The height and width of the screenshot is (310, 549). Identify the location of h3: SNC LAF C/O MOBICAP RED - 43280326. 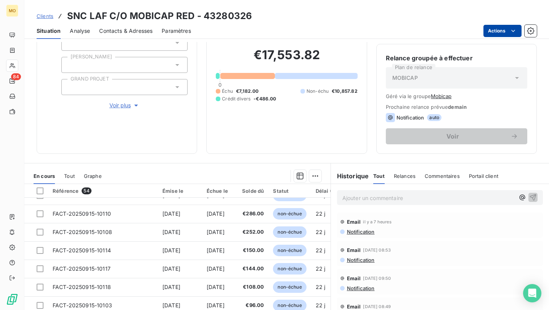
(159, 16).